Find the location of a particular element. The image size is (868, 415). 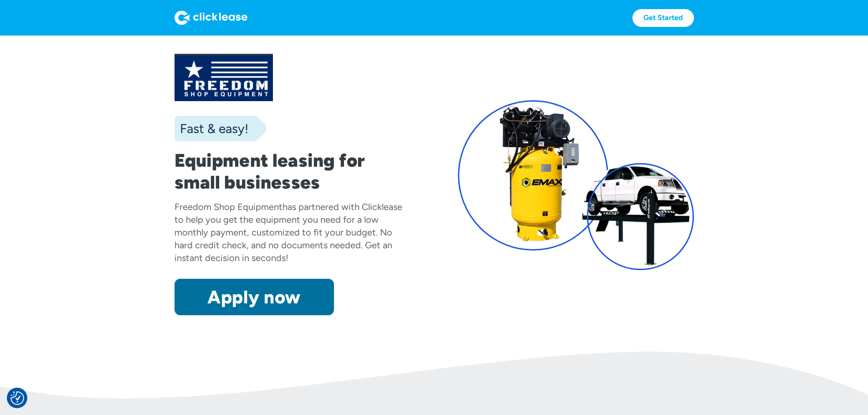

img: Logo is located at coordinates (211, 18).